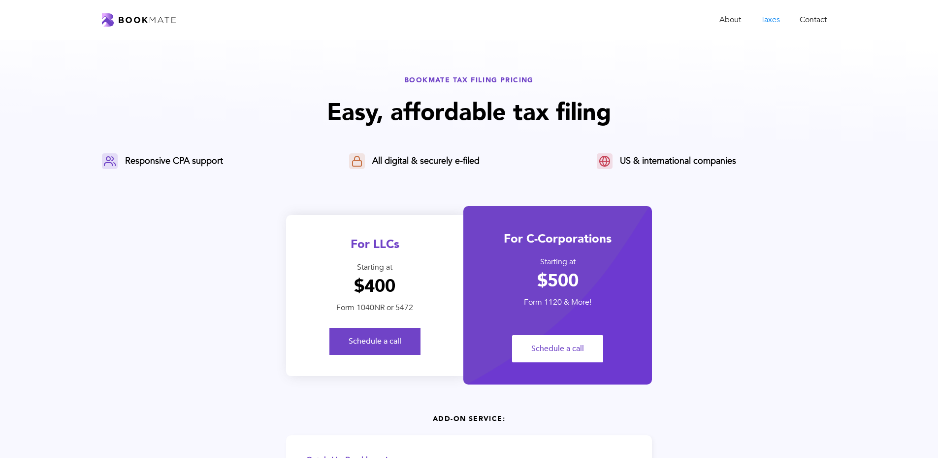  What do you see at coordinates (174, 161) in the screenshot?
I see `div: Responsive CPA support` at bounding box center [174, 161].